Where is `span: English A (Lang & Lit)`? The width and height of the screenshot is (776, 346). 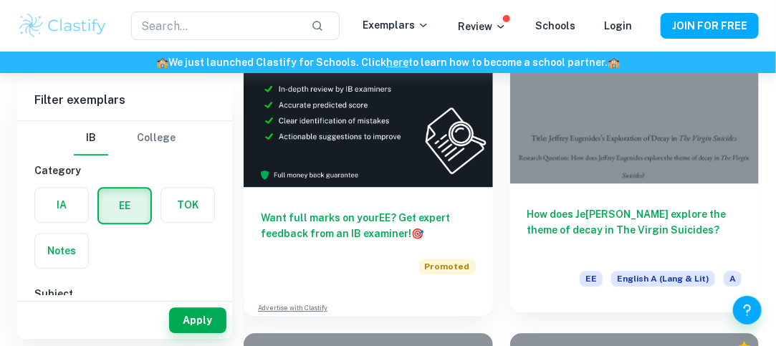 span: English A (Lang & Lit) is located at coordinates (662, 279).